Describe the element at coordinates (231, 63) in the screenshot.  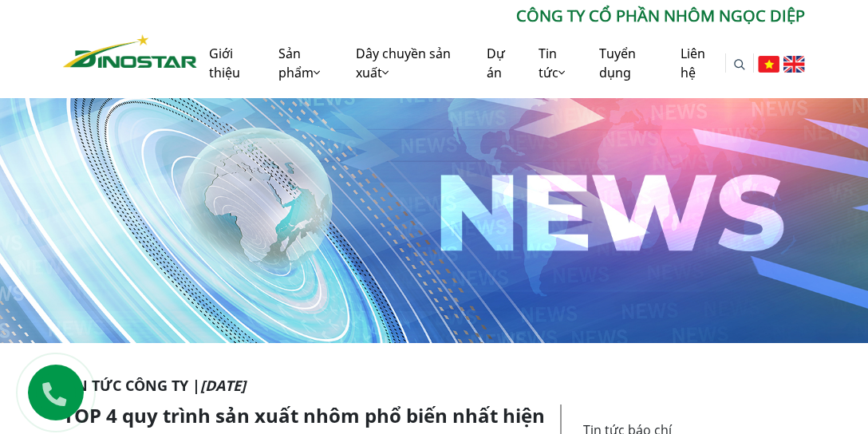
I see `a: Giới thiệu` at that location.